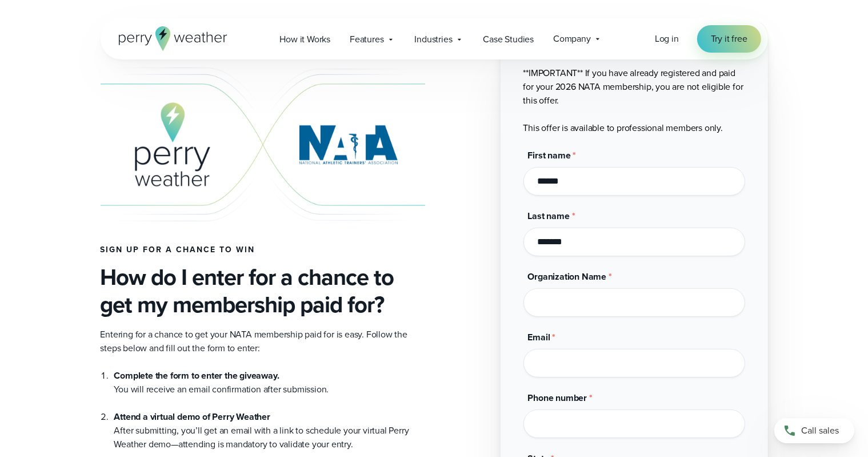 This screenshot has width=868, height=457. I want to click on span: Try it free, so click(729, 39).